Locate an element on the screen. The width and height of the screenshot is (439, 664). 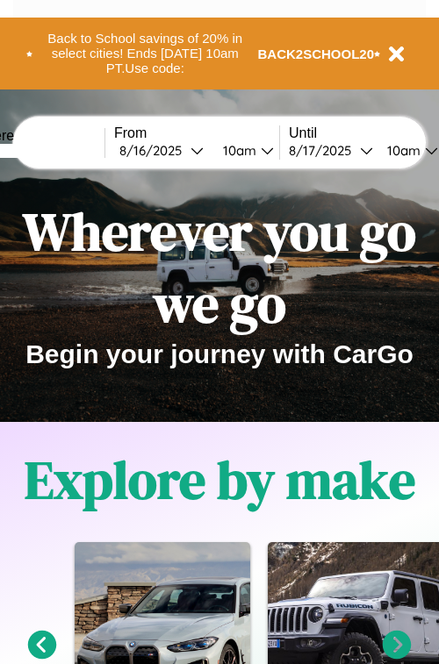
label: From is located at coordinates (197, 133).